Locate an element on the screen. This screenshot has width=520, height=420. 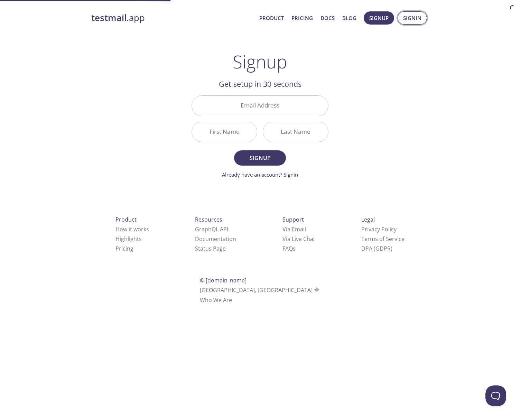
a: Blog is located at coordinates (349, 18).